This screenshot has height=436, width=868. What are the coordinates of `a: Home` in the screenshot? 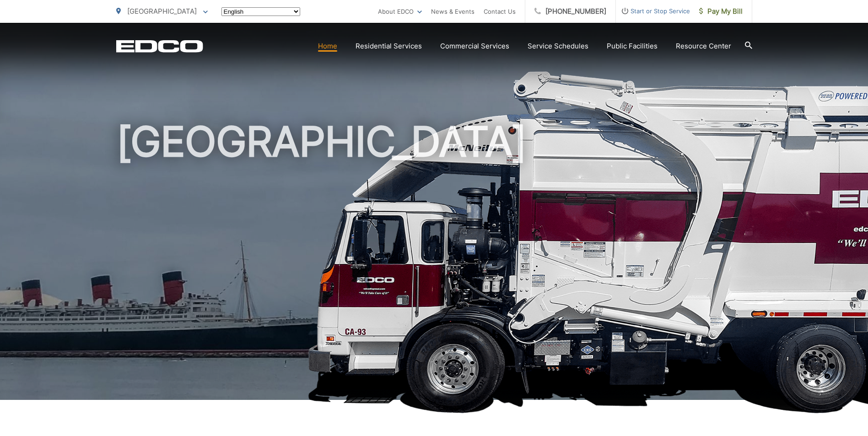 It's located at (328, 46).